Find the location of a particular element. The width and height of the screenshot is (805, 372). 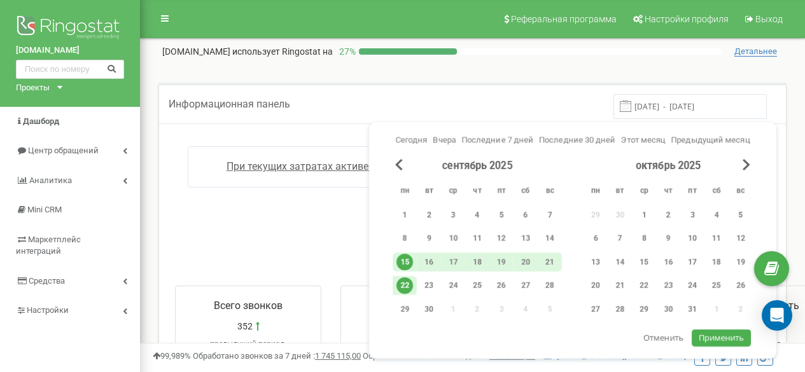

div: вт 23 сент. 2025 г. is located at coordinates (429, 286).